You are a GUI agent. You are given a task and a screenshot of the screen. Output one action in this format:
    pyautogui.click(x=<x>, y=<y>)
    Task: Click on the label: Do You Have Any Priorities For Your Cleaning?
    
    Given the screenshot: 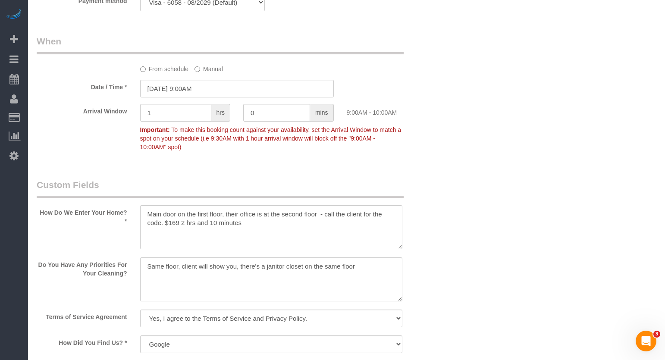 What is the action you would take?
    pyautogui.click(x=82, y=267)
    